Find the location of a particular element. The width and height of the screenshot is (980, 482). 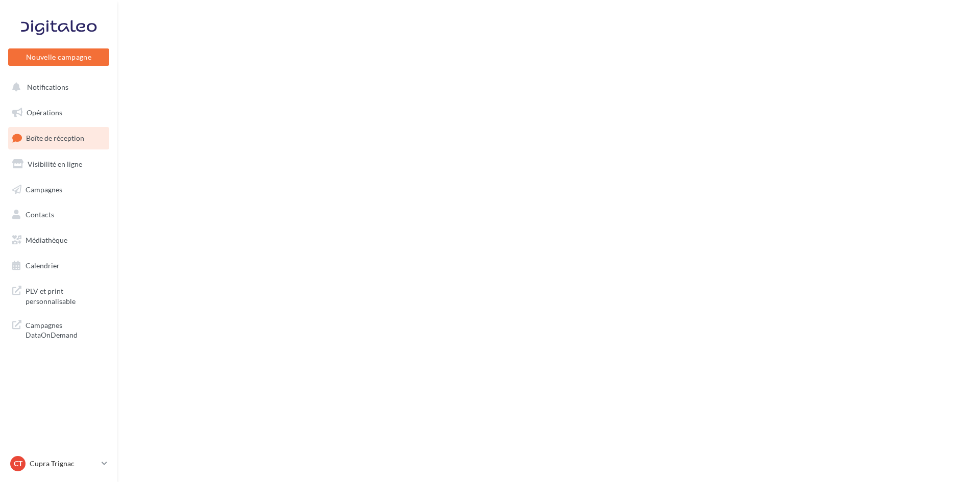

span: CT is located at coordinates (18, 464).